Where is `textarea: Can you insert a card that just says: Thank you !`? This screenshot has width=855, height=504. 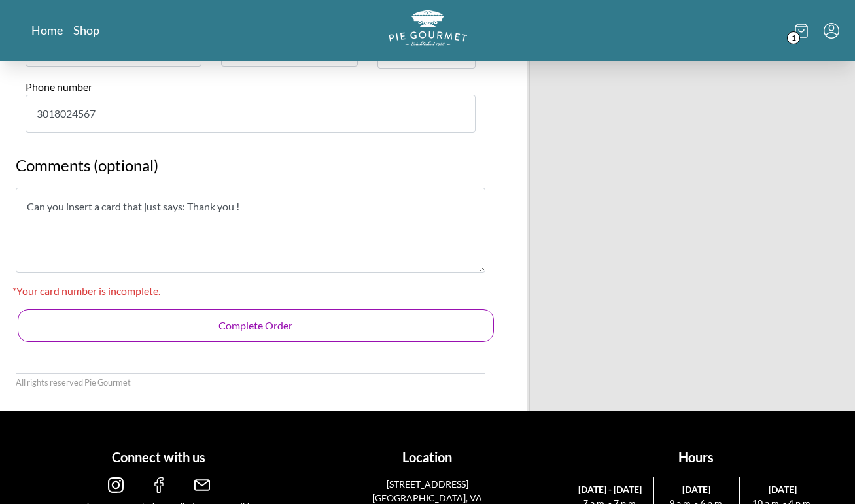 textarea: Can you insert a card that just says: Thank you ! is located at coordinates (251, 230).